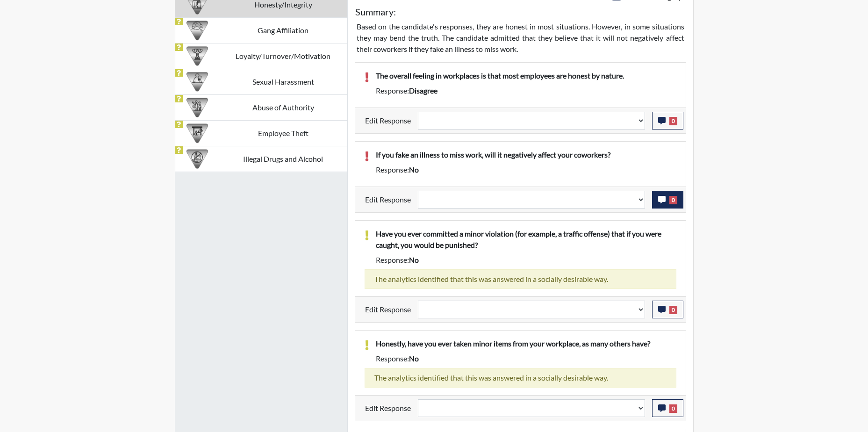  I want to click on p: Honestly, have you ever taken minor items from your workplace, as many others have?, so click(526, 343).